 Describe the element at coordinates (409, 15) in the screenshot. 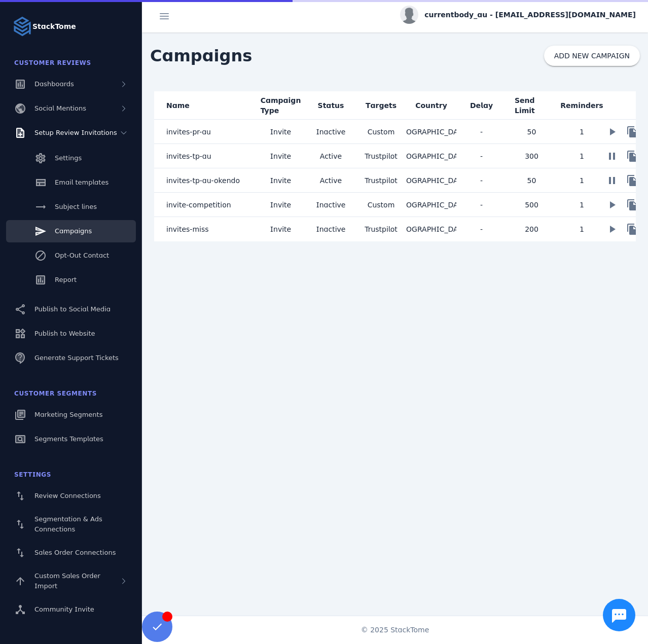

I see `img: profile.jpg` at that location.